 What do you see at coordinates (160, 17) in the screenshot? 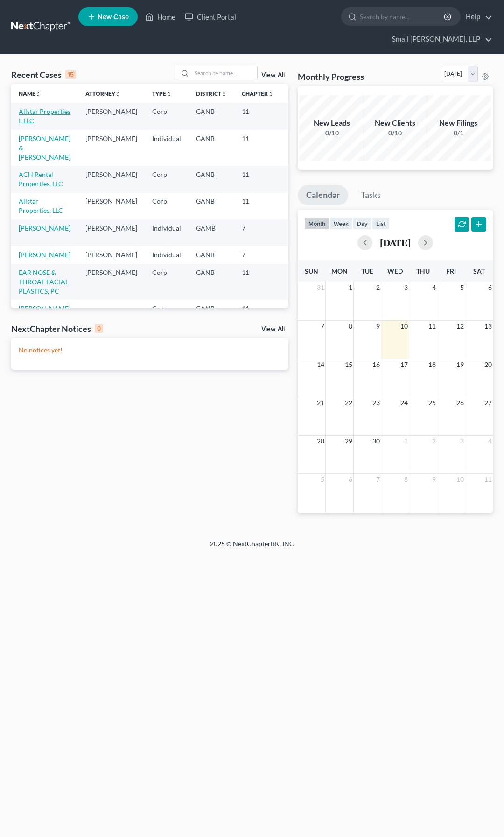
I see `a: Home` at bounding box center [160, 17].